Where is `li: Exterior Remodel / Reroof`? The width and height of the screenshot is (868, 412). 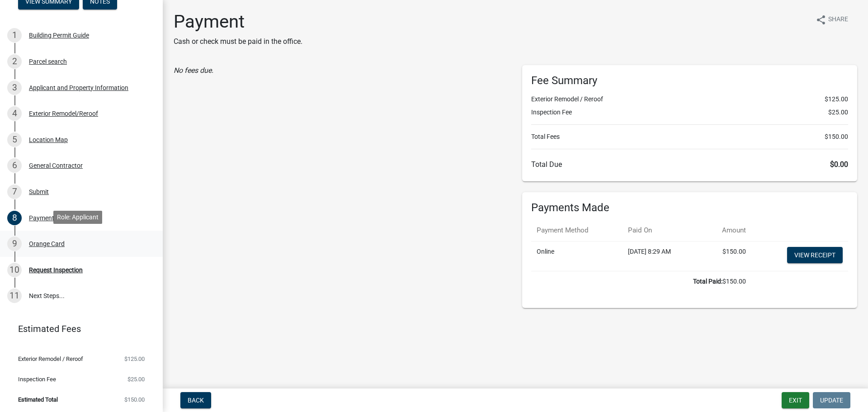 li: Exterior Remodel / Reroof is located at coordinates (690, 99).